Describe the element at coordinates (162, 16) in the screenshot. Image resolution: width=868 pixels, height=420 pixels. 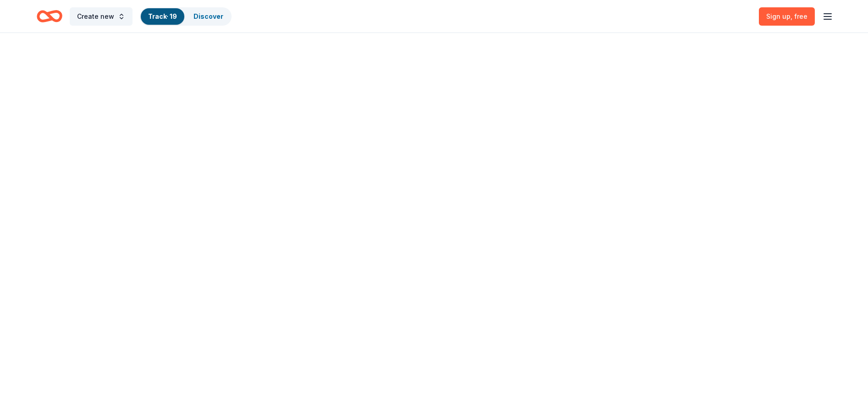
I see `a: Track· 19` at that location.